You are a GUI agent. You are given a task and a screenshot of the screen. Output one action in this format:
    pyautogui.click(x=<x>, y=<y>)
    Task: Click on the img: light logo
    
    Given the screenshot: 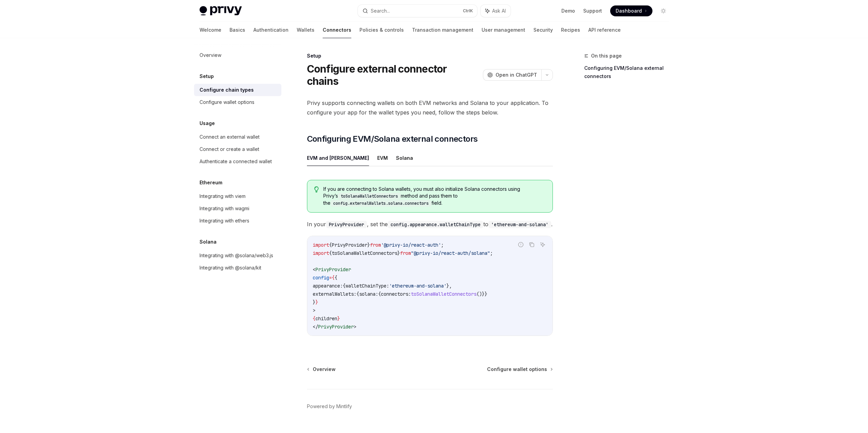 What is the action you would take?
    pyautogui.click(x=221, y=11)
    